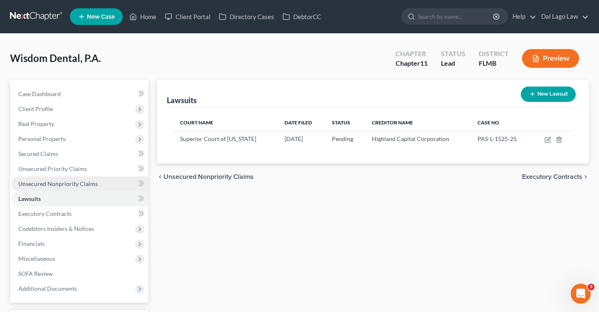 This screenshot has height=312, width=599. Describe the element at coordinates (246, 17) in the screenshot. I see `a: Directory Cases` at that location.